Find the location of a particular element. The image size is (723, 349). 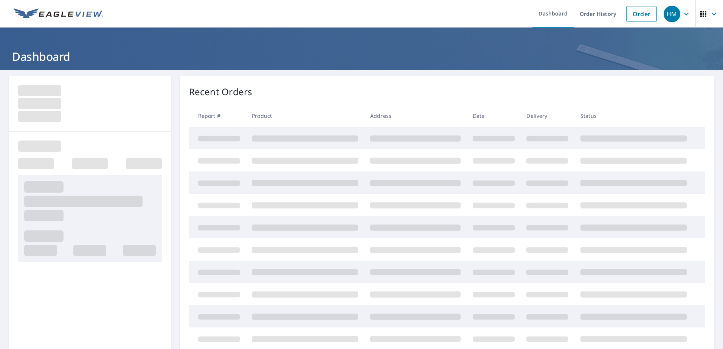

h1: Dashboard is located at coordinates (362, 56).